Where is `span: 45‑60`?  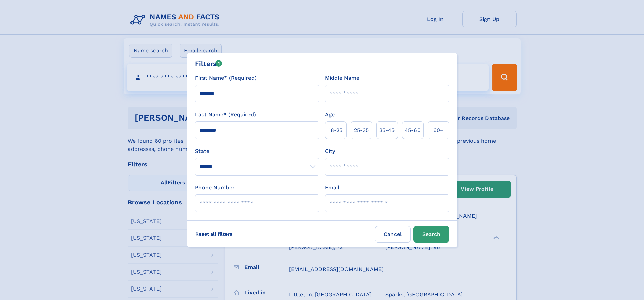
span: 45‑60 is located at coordinates (412, 130).